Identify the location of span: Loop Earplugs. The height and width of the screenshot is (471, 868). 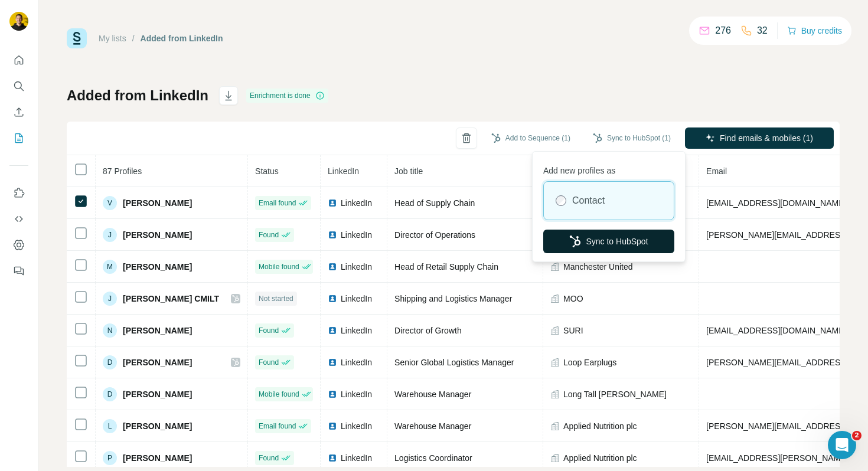
(590, 362).